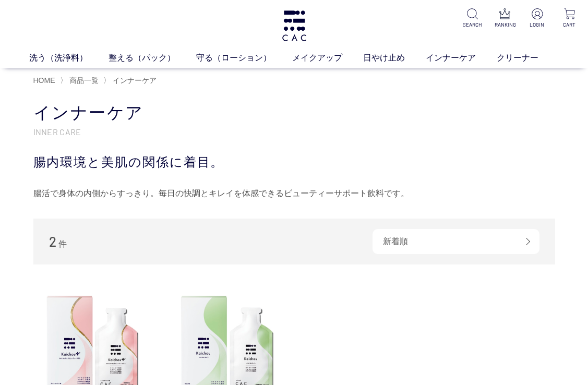  What do you see at coordinates (328, 58) in the screenshot?
I see `a: メイクアップ` at bounding box center [328, 58].